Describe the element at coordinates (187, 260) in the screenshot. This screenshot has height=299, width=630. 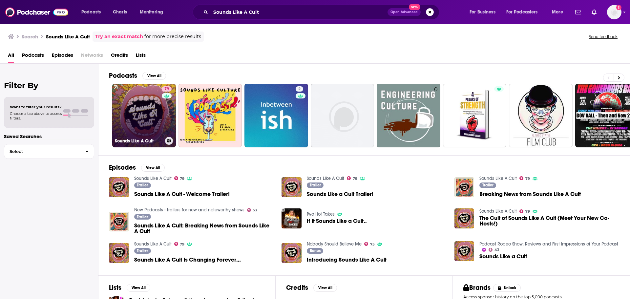
I see `span: Sounds Like A Cult Is Changing Forever…` at that location.